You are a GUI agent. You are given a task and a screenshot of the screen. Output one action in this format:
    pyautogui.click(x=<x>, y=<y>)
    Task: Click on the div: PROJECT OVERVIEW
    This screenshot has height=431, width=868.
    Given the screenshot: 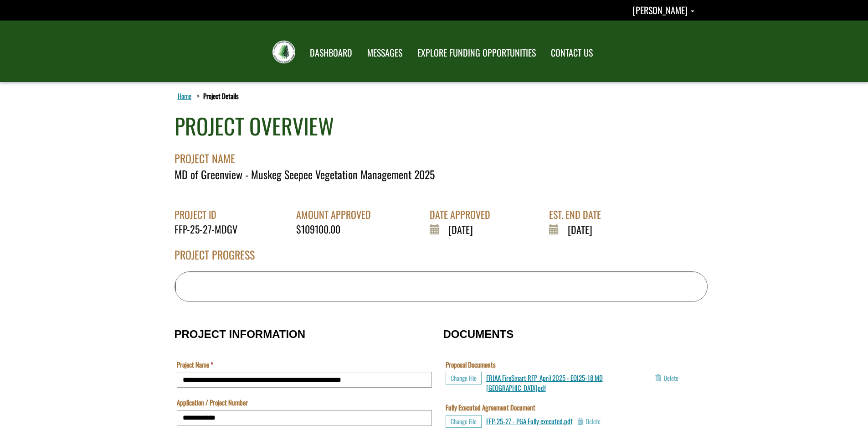 What is the action you would take?
    pyautogui.click(x=254, y=126)
    